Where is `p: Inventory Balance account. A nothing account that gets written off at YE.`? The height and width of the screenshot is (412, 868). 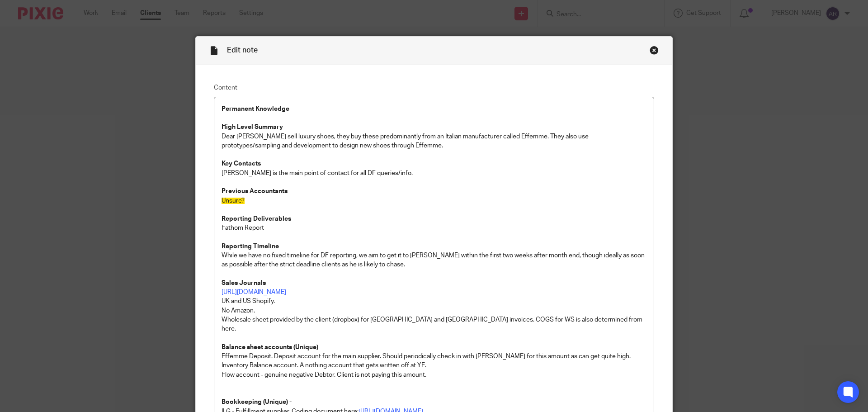
p: Inventory Balance account. A nothing account that gets written off at YE. is located at coordinates (434, 366).